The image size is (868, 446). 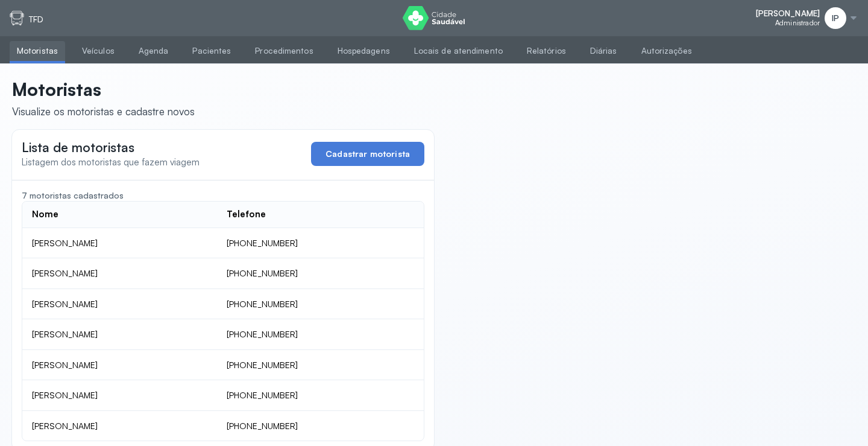 I want to click on a: Motoristas, so click(x=37, y=50).